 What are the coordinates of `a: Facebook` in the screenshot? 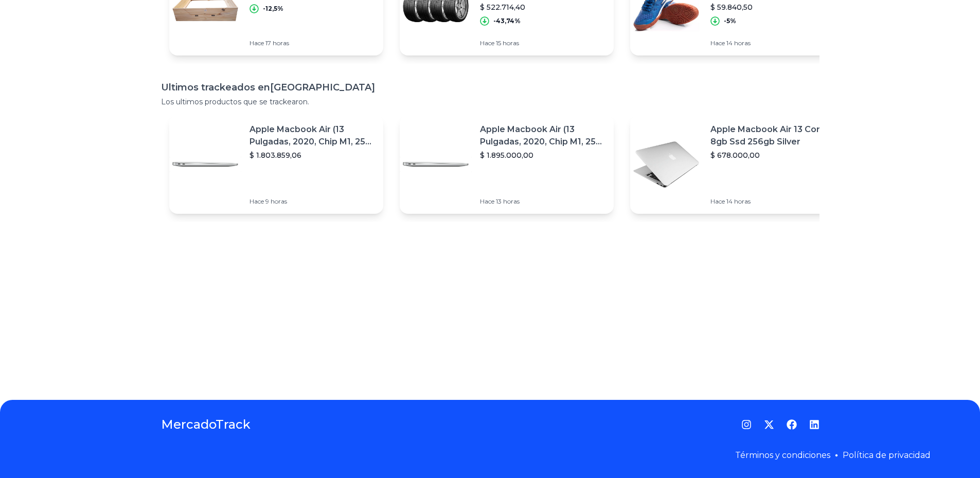 It's located at (792, 425).